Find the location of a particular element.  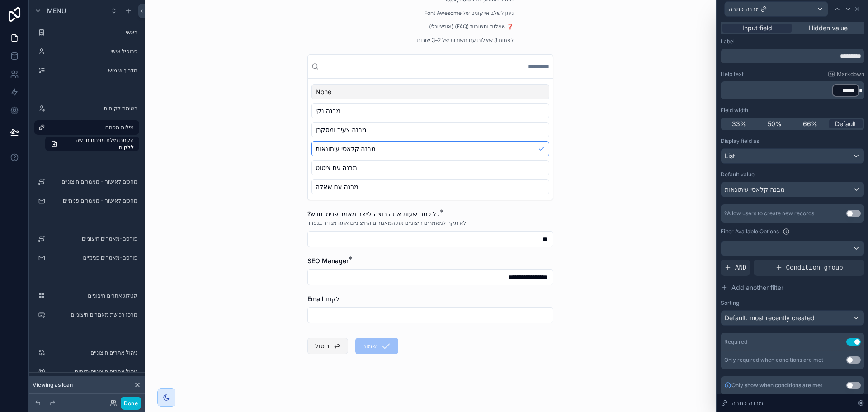

label: Help text is located at coordinates (731, 74).